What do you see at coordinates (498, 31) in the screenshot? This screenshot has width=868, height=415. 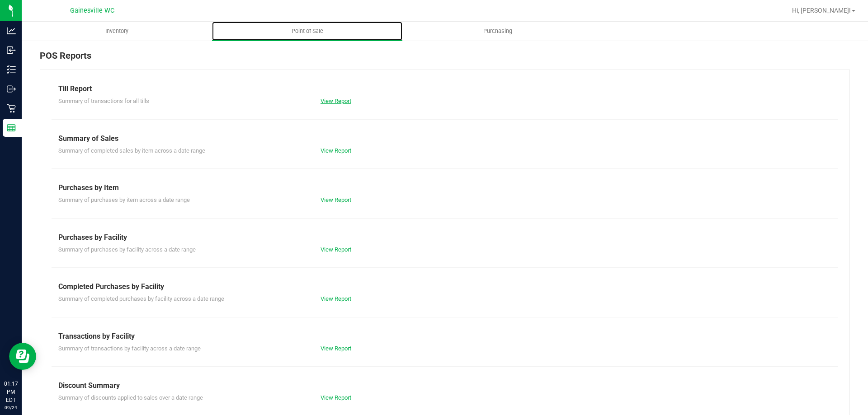 I see `span: Purchasing` at bounding box center [498, 31].